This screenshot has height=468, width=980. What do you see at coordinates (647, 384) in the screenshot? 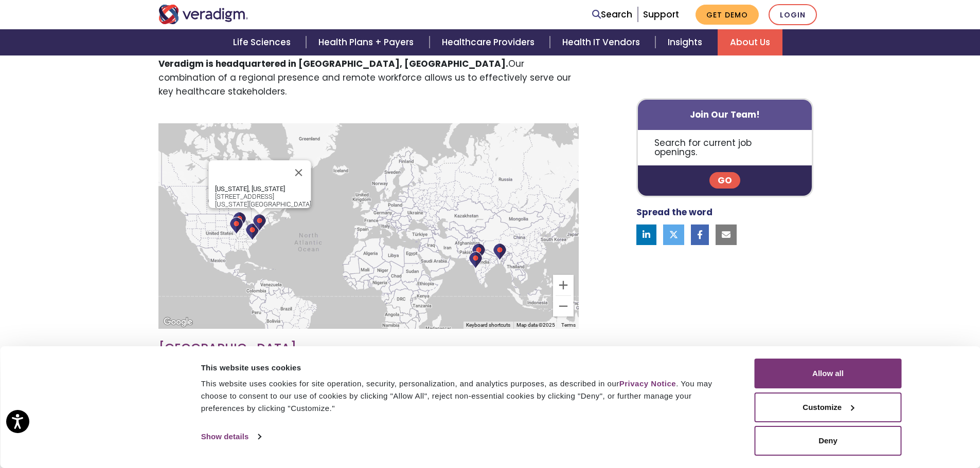
I see `a: Privacy Notice` at bounding box center [647, 384].